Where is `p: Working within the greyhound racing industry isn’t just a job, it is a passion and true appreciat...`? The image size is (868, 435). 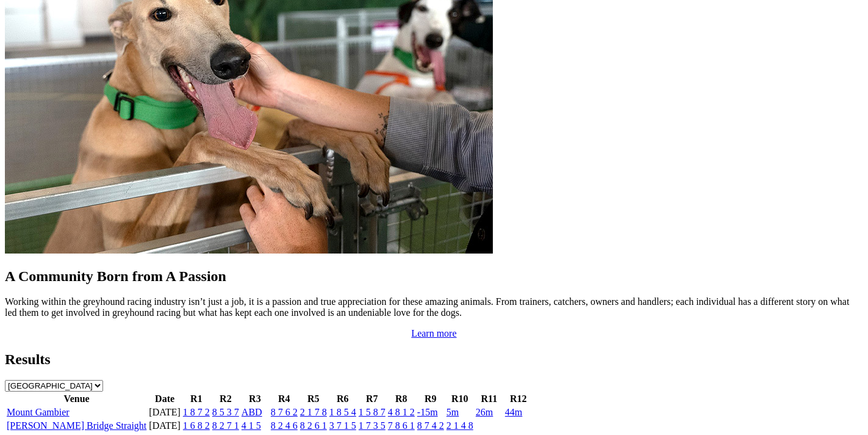
p: Working within the greyhound racing industry isn’t just a job, it is a passion and true appreciat... is located at coordinates (434, 307).